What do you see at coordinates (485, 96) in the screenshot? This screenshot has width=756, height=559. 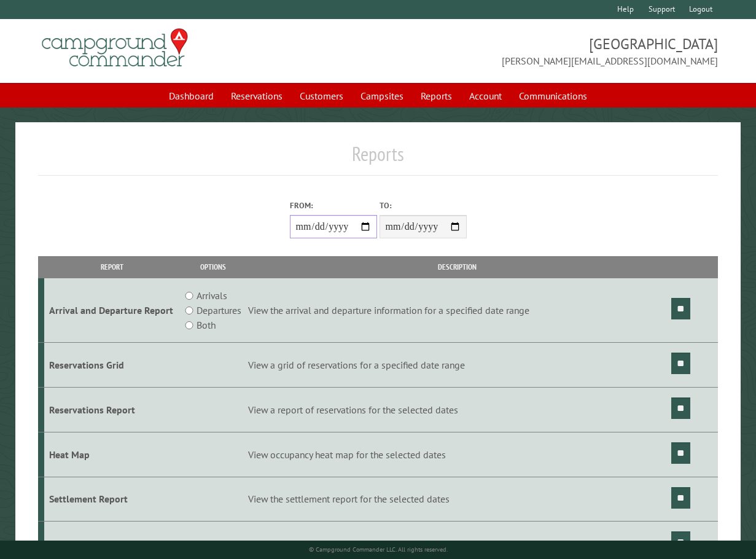 I see `a: Account` at bounding box center [485, 96].